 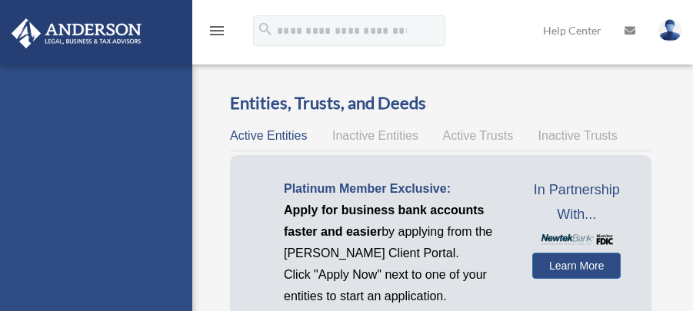 I want to click on p: Platinum Member Exclusive:, so click(x=396, y=189).